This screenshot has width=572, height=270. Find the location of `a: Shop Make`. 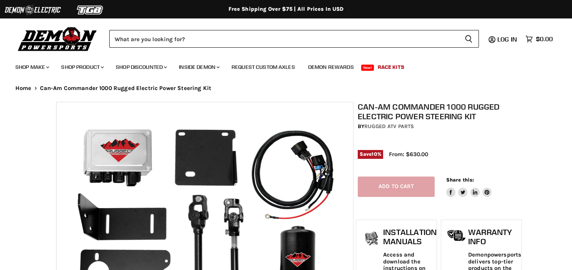

a: Shop Make is located at coordinates (32, 67).